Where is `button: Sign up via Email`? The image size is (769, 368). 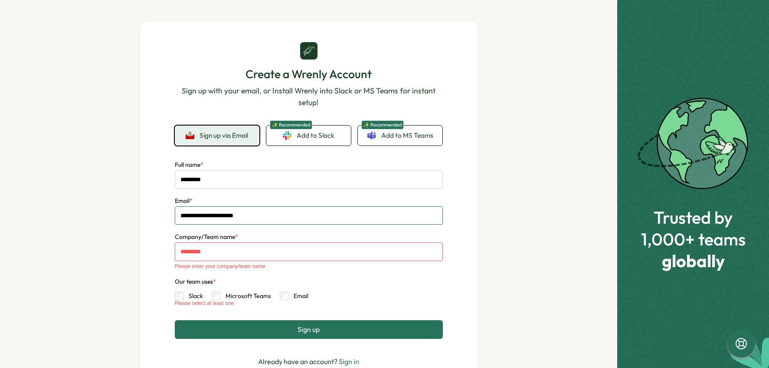
button: Sign up via Email is located at coordinates (217, 135).